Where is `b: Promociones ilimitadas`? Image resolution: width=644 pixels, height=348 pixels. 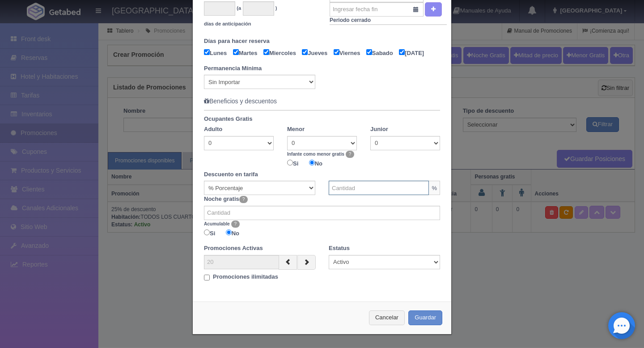
b: Promociones ilimitadas is located at coordinates (246, 277).